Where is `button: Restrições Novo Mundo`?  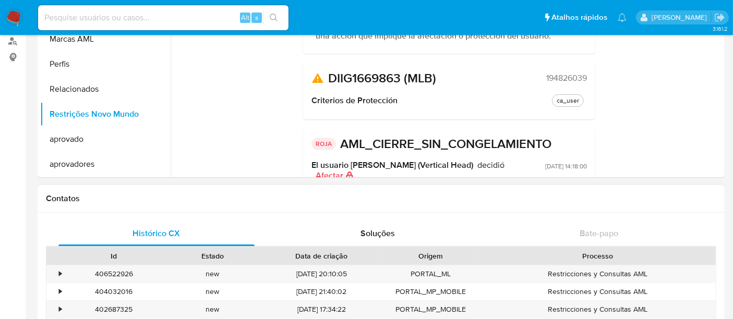 button: Restrições Novo Mundo is located at coordinates (105, 114).